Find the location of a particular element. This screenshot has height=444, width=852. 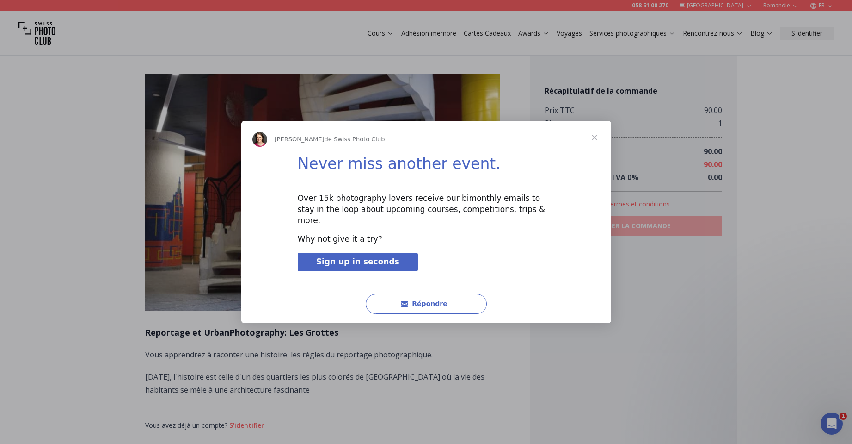

span: Fermer is located at coordinates (595, 137).